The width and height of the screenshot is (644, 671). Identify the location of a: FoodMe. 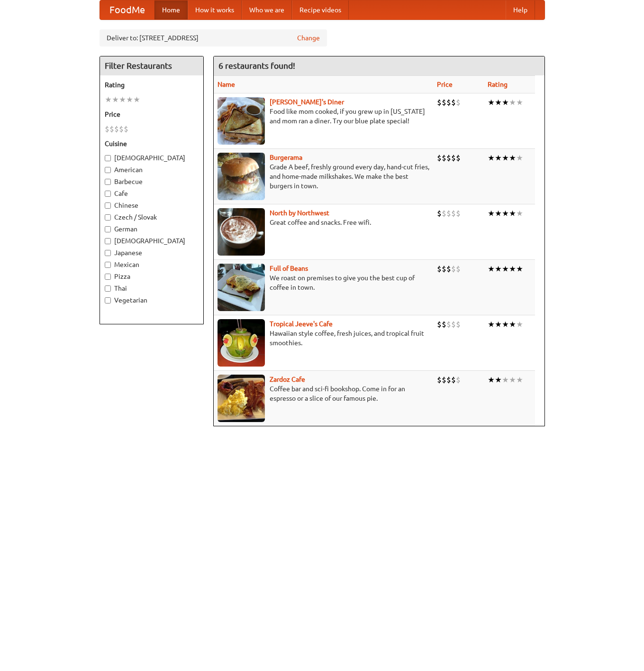
(127, 10).